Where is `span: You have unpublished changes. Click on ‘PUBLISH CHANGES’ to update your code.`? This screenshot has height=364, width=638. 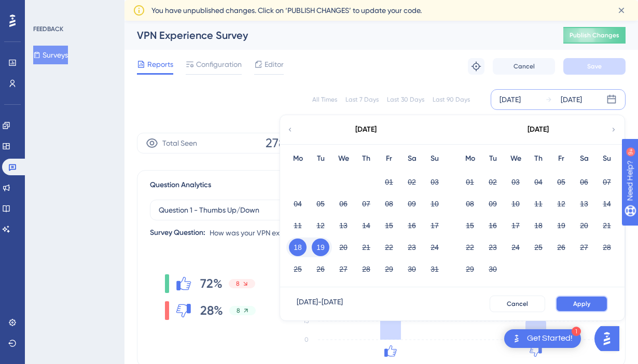
span: You have unpublished changes. Click on ‘PUBLISH CHANGES’ to update your code. is located at coordinates (286, 10).